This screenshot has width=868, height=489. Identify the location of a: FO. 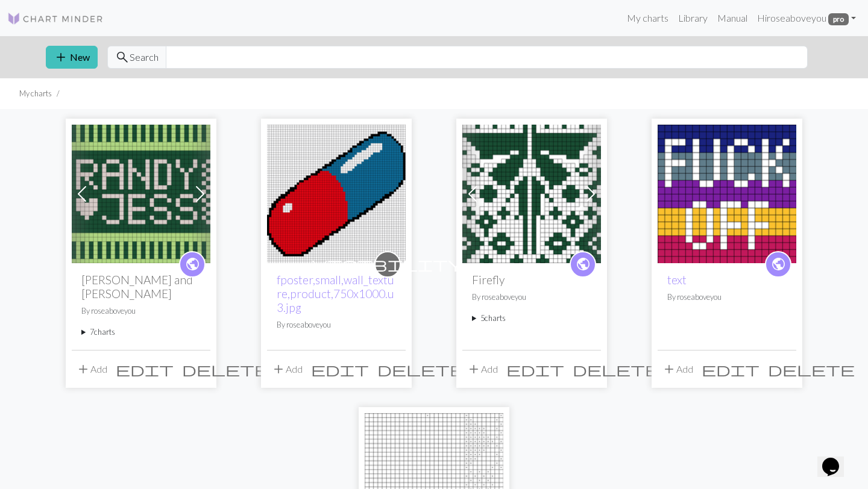
(728, 193).